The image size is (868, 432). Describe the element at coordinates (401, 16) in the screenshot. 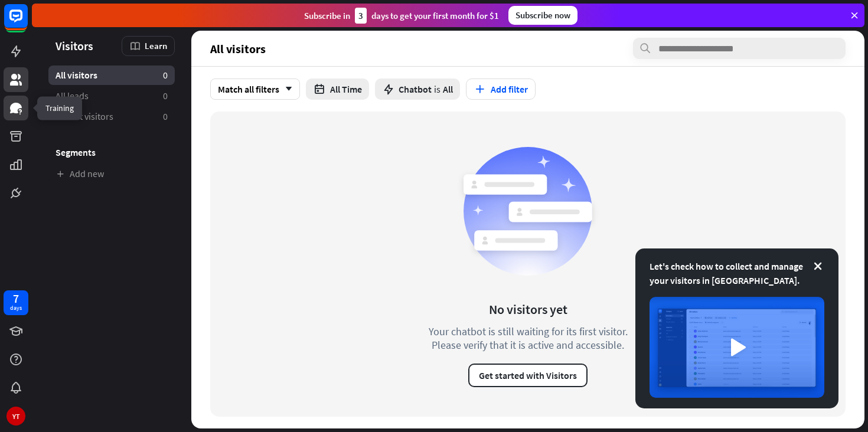

I see `div: Subscribe in days to get your first month for $1` at that location.